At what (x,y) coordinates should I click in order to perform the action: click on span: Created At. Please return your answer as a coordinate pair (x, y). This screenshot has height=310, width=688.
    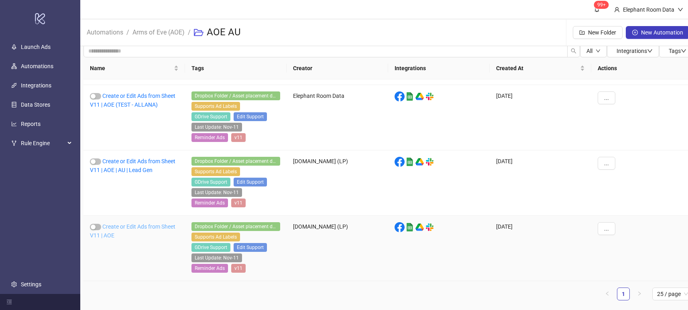
    Looking at the image, I should click on (537, 68).